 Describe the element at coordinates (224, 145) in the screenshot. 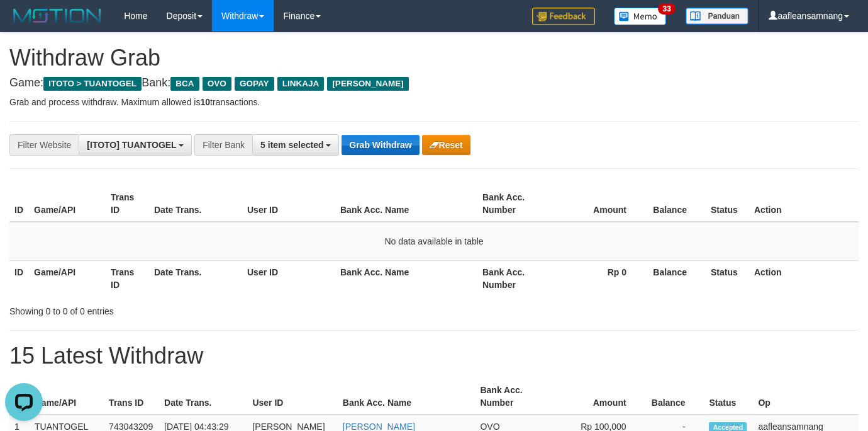

I see `div: Filter Bank` at that location.